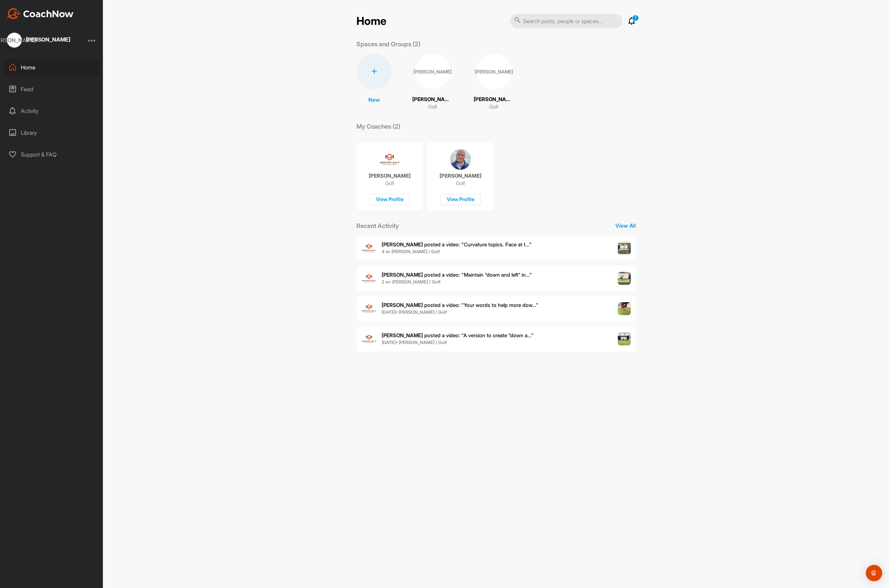  Describe the element at coordinates (371, 21) in the screenshot. I see `h2: Home` at that location.